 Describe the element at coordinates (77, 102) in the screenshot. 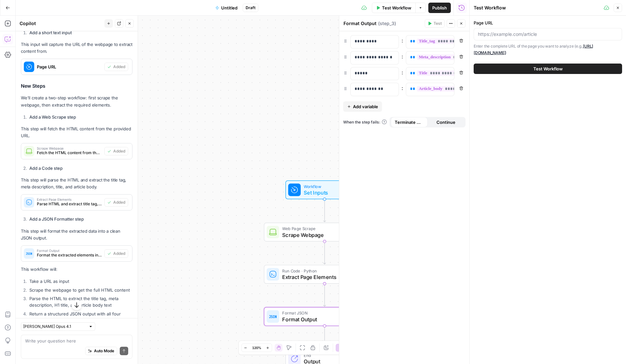

I see `p: We'll create a two-step workflow: first scrape the webpage, then extract the required elements.` at that location.